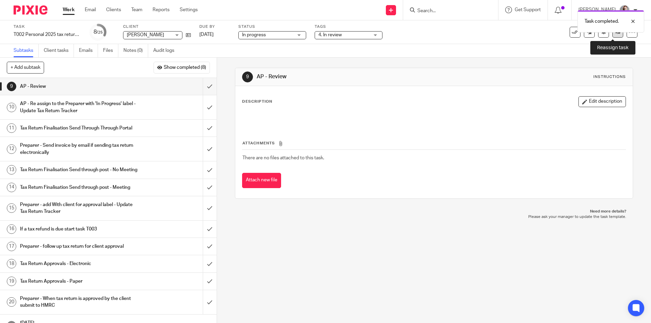 This screenshot has height=323, width=651. What do you see at coordinates (185, 68) in the screenshot?
I see `span: Show completed (8)` at bounding box center [185, 68].